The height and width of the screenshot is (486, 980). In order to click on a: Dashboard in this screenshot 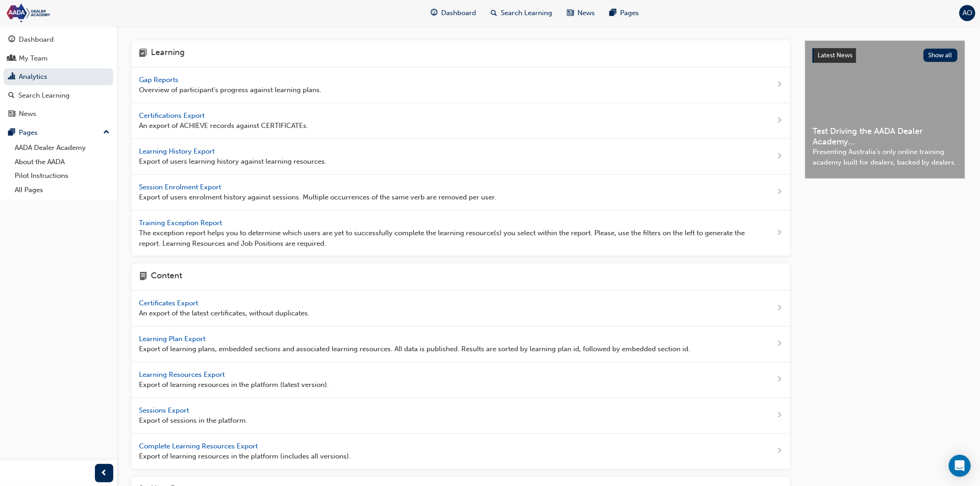, I will do `click(59, 39)`.